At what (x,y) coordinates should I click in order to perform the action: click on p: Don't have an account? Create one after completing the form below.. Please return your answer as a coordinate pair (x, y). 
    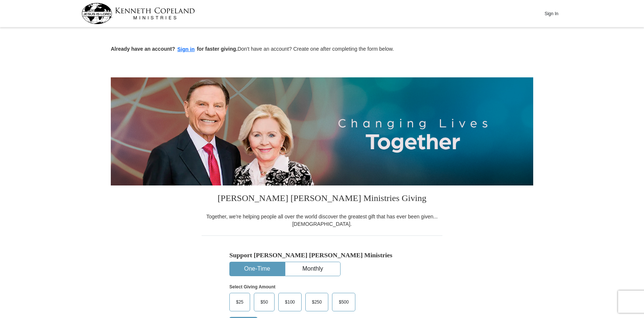
    Looking at the image, I should click on (322, 49).